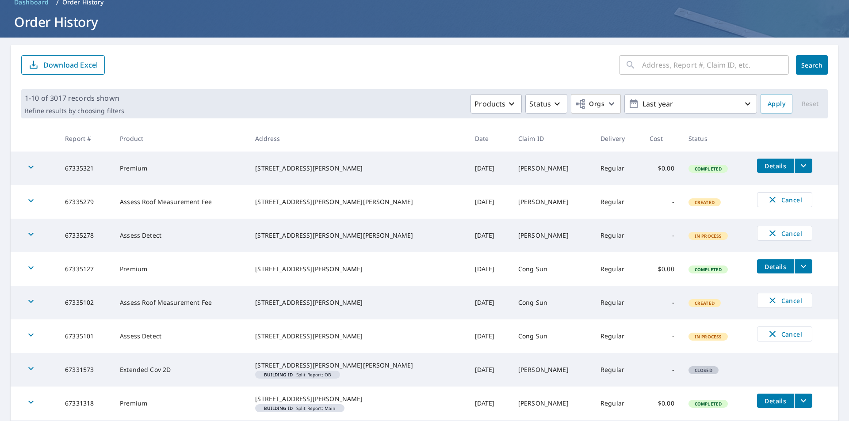 This screenshot has width=849, height=421. What do you see at coordinates (85, 404) in the screenshot?
I see `td: 67331318` at bounding box center [85, 404].